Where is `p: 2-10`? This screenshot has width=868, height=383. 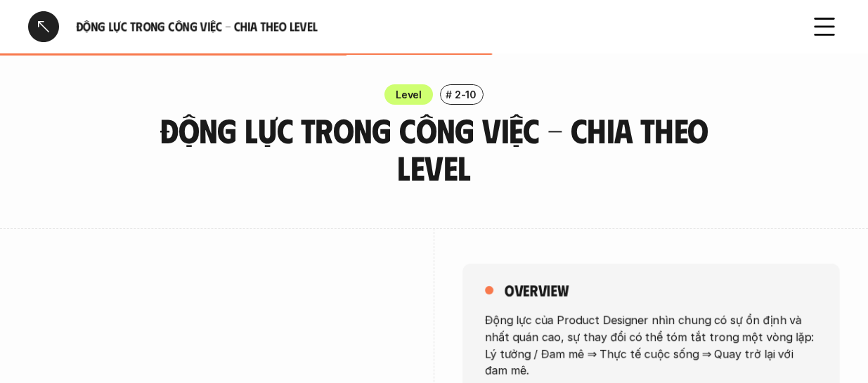
p: 2-10 is located at coordinates (466, 94).